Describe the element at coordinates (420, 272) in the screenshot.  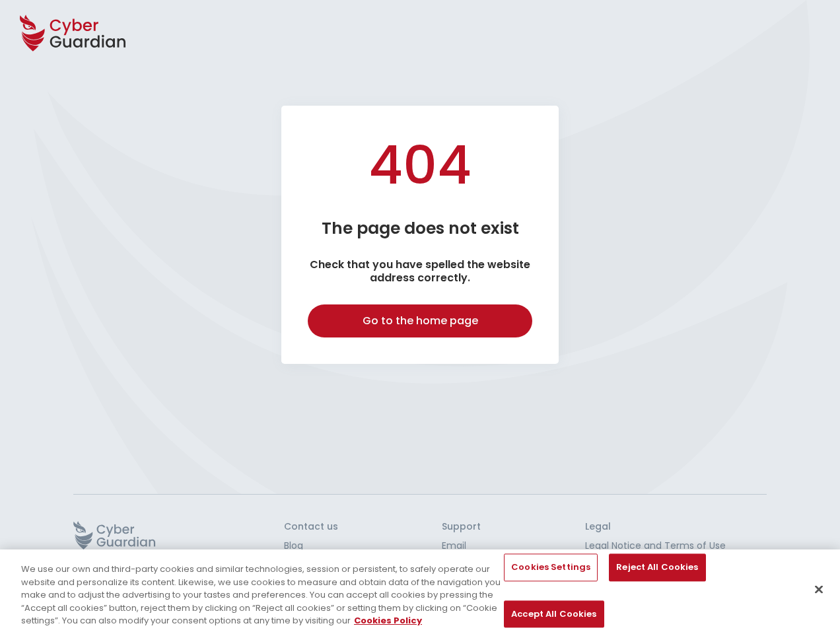
I see `p: Check that you have spelled the website address correctly.` at that location.